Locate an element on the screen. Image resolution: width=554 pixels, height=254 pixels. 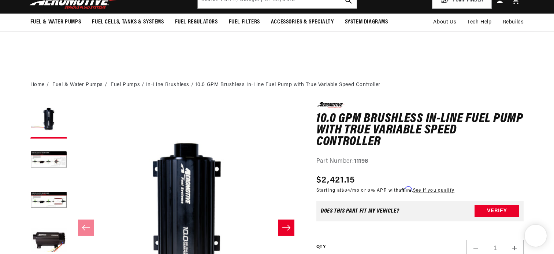
a: Fuel Pumps is located at coordinates (125, 85).